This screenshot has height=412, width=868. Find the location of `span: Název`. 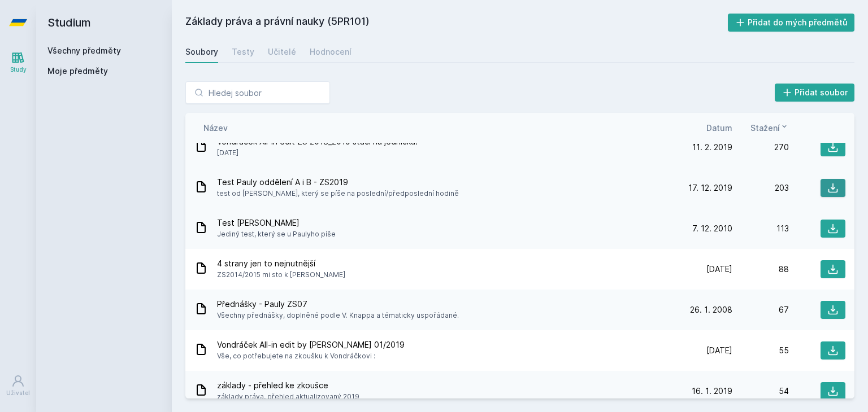

span: Název is located at coordinates (215, 127).